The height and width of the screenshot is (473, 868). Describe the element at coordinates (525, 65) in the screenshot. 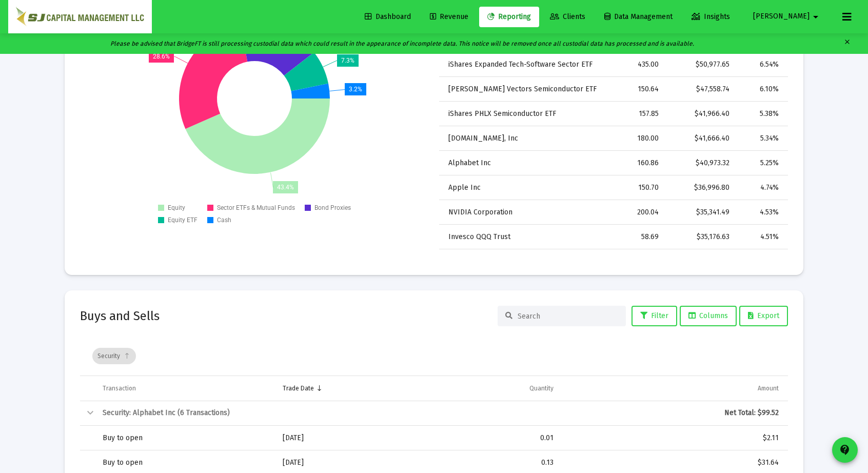

I see `td: iShares Expanded Tech-Software Sector ETF` at that location.